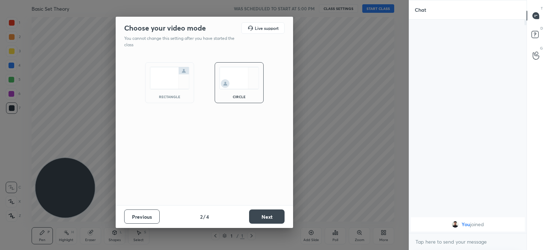 The image size is (545, 250). Describe the element at coordinates (542, 48) in the screenshot. I see `p: G` at that location.